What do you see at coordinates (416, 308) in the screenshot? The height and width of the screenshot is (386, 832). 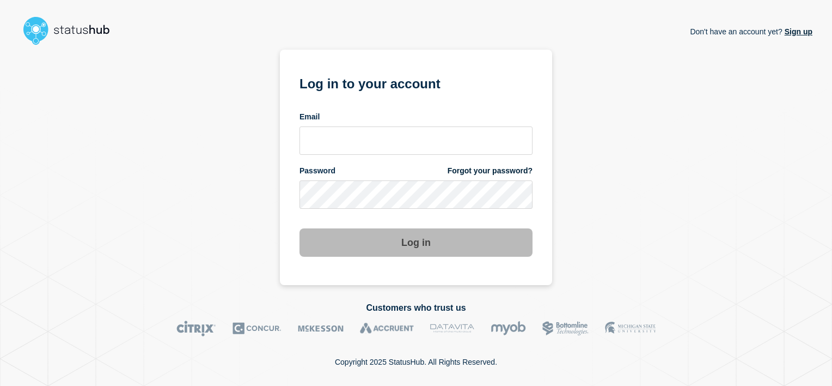 I see `h2: Customers who trust us` at bounding box center [416, 308].